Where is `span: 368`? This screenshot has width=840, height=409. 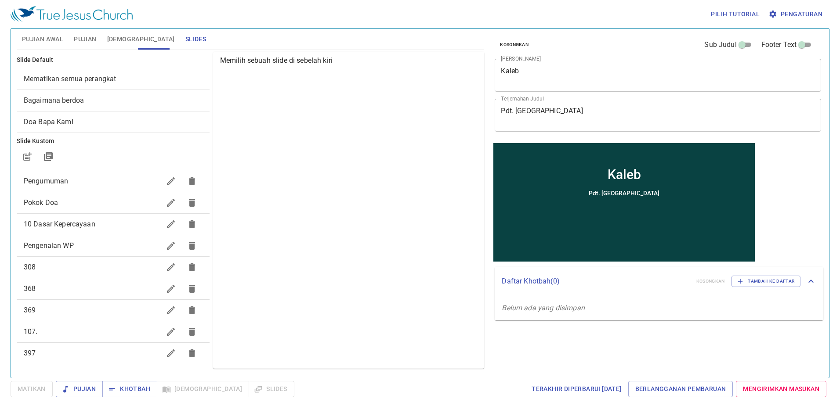 span: 368 is located at coordinates (29, 289).